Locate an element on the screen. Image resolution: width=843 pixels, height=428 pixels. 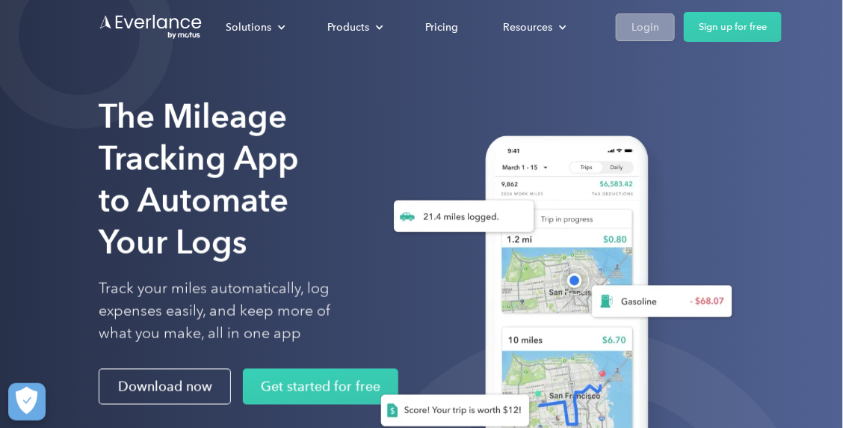
div: Pricing is located at coordinates (442, 27).